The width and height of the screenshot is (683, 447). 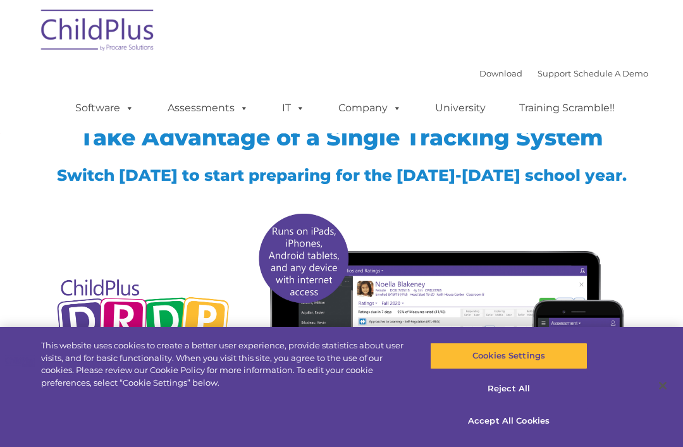 What do you see at coordinates (225, 364) in the screenshot?
I see `div: This website uses cookies to create a better user experience, provide statistics about user visit...` at bounding box center [225, 364].